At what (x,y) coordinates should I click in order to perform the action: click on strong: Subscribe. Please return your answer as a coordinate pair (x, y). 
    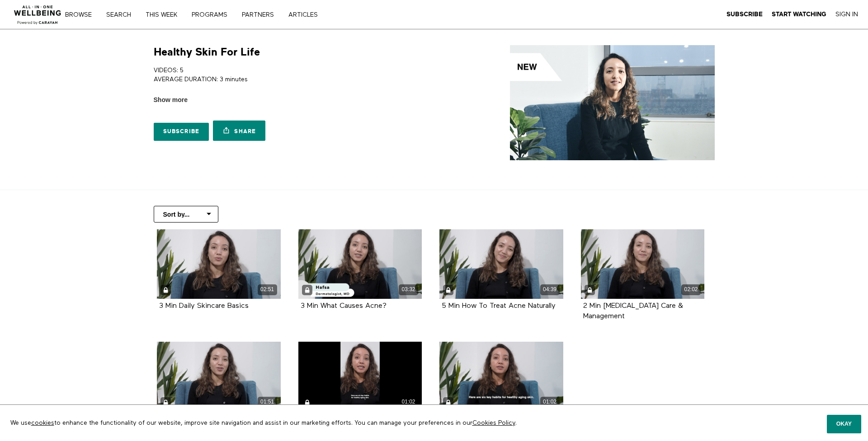
    Looking at the image, I should click on (744, 14).